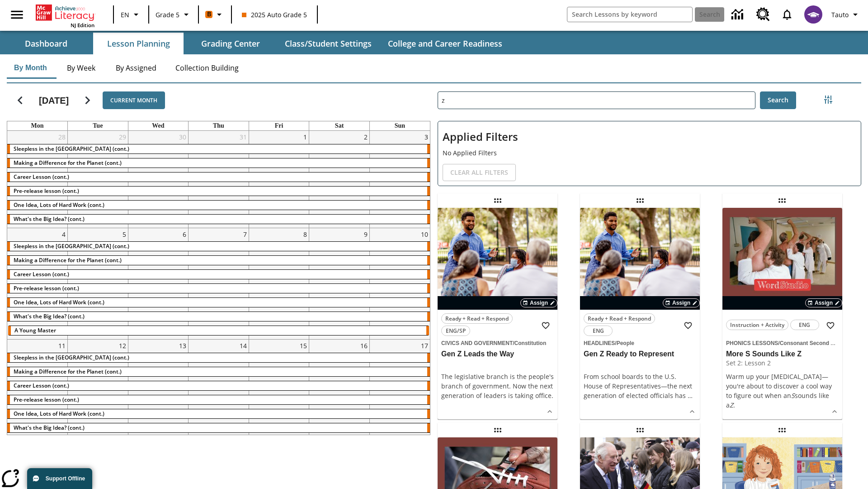 Image resolution: width=868 pixels, height=489 pixels. Describe the element at coordinates (30, 68) in the screenshot. I see `button: By Month` at that location.